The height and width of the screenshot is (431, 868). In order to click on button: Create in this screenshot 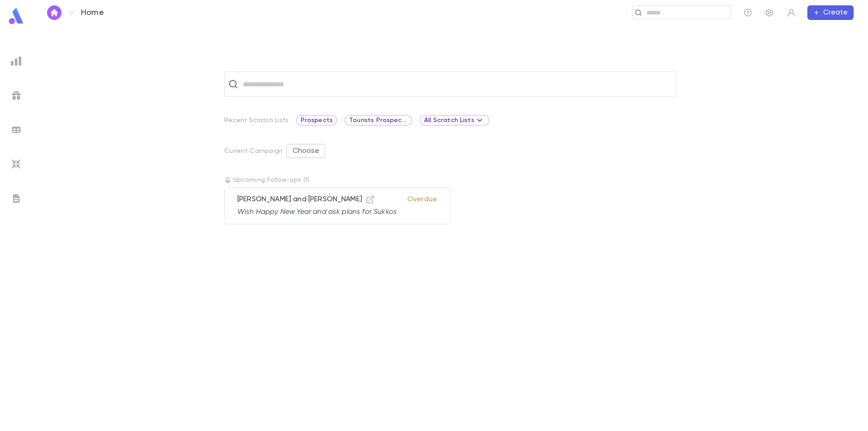, I will do `click(831, 12)`.